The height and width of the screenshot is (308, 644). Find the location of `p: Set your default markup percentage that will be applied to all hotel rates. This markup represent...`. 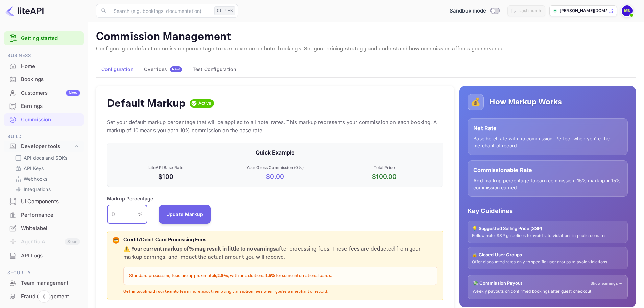

p: Set your default markup percentage that will be applied to all hotel rates. This markup represent... is located at coordinates (275, 126).